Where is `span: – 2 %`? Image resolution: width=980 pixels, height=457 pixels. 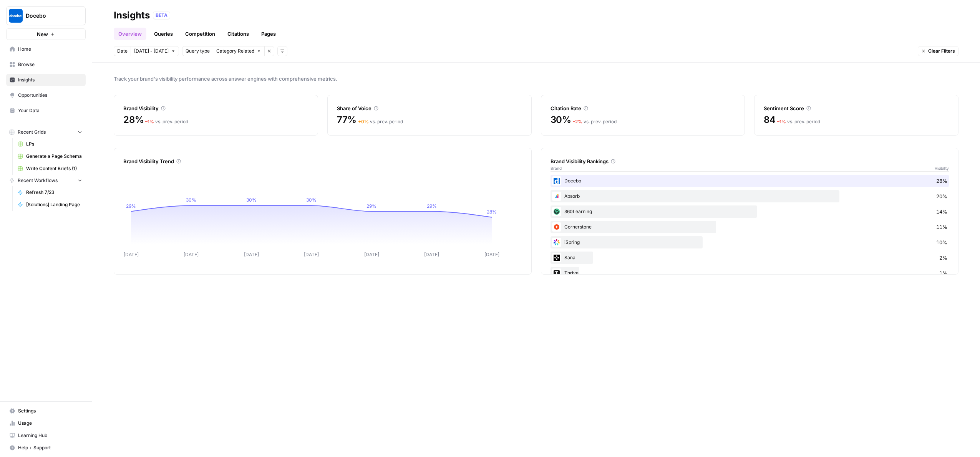 span: – 2 % is located at coordinates (577, 121).